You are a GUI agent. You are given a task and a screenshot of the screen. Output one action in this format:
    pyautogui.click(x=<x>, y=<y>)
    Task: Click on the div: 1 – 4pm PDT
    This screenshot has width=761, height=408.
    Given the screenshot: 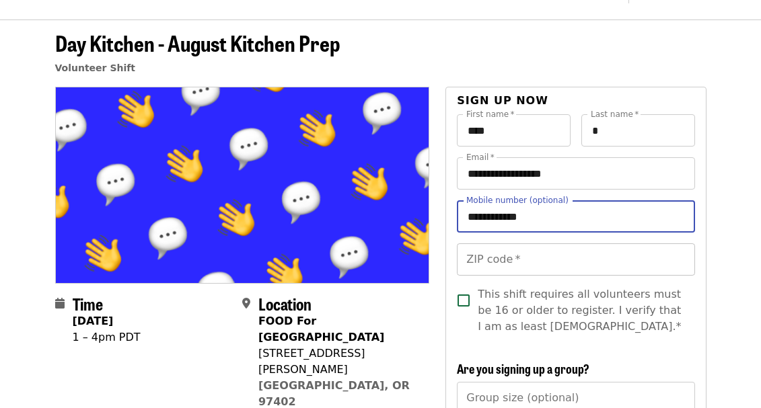 What is the action you would take?
    pyautogui.click(x=106, y=338)
    